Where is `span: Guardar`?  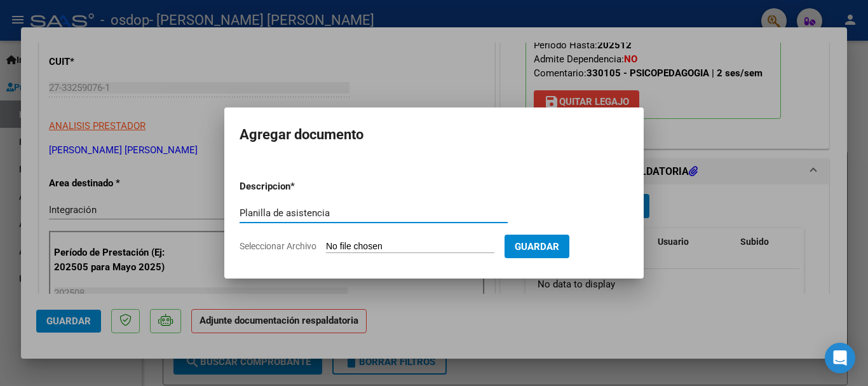
span: Guardar is located at coordinates (537, 247).